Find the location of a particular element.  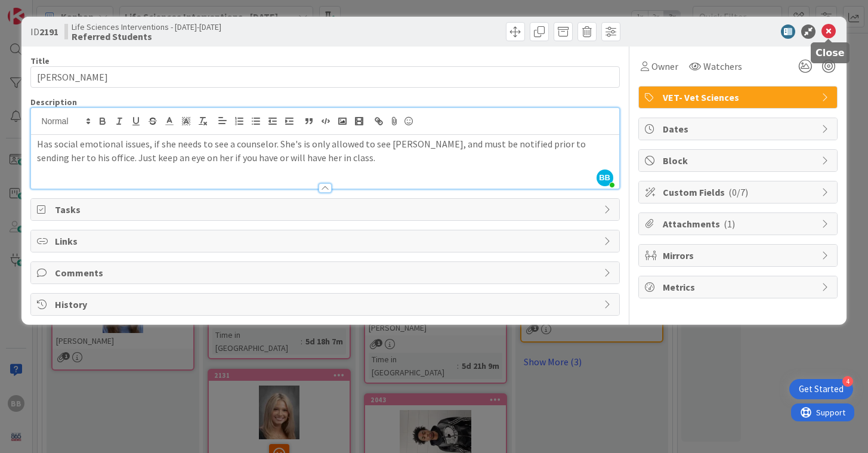

span: ID is located at coordinates (44, 31).